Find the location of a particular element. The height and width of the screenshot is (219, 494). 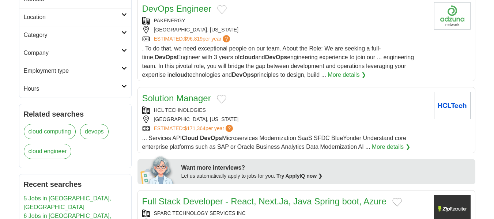

img: apply-iq-scientist.png is located at coordinates (158, 170).